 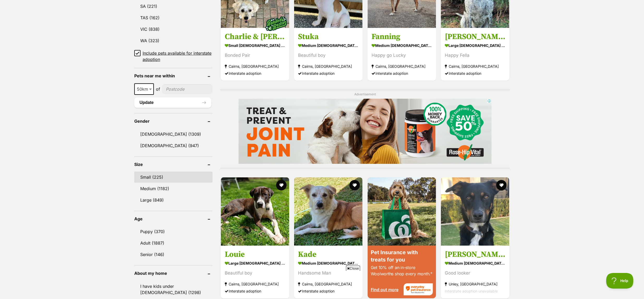 I want to click on h3: Louie, so click(x=255, y=254).